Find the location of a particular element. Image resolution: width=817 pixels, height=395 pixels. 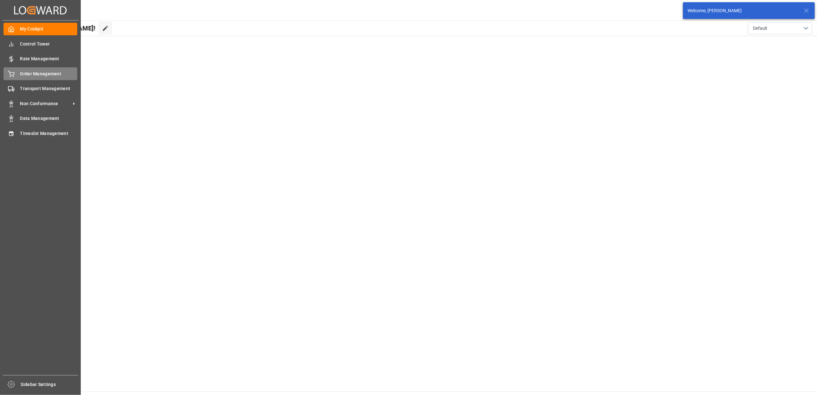

span: My Cockpit is located at coordinates (49, 29).